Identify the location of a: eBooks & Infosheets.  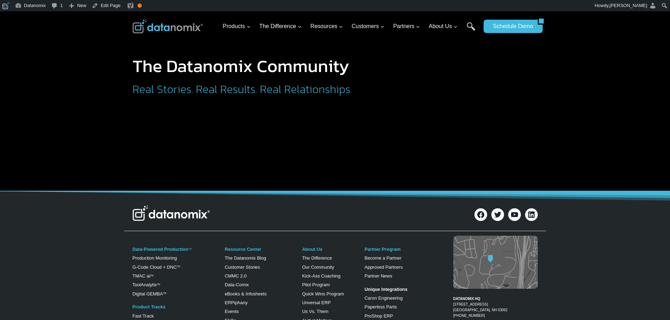
(246, 294).